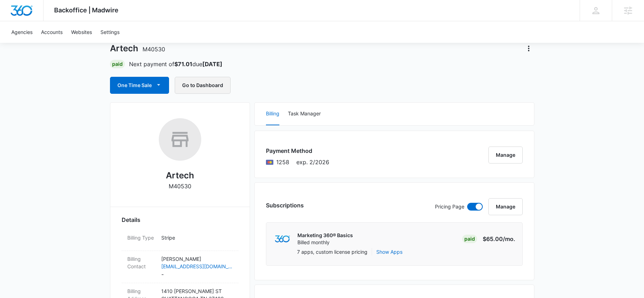 The image size is (644, 298). I want to click on h3: Subscriptions, so click(284, 205).